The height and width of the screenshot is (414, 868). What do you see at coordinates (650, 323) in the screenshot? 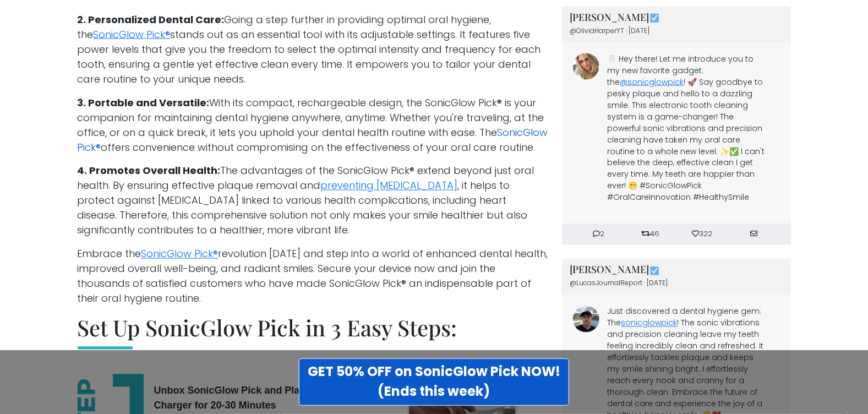
I see `a: sonicglowpick` at bounding box center [650, 323].